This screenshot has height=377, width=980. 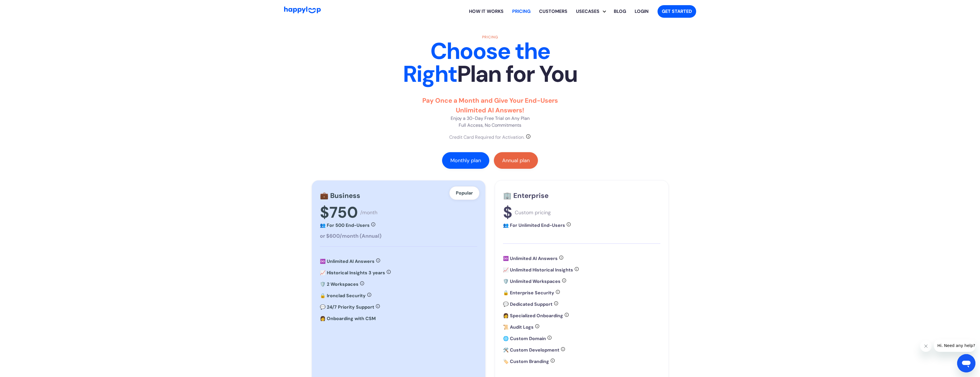 What do you see at coordinates (528, 293) in the screenshot?
I see `strong: 🔒 Enterprise Security` at bounding box center [528, 293].